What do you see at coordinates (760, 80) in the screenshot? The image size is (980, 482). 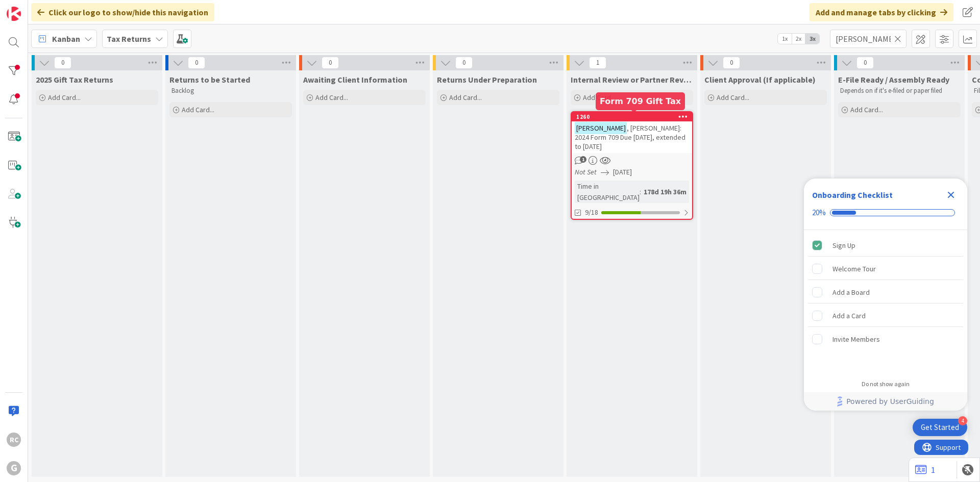 I see `span: Client Approval (If applicable)` at bounding box center [760, 80].